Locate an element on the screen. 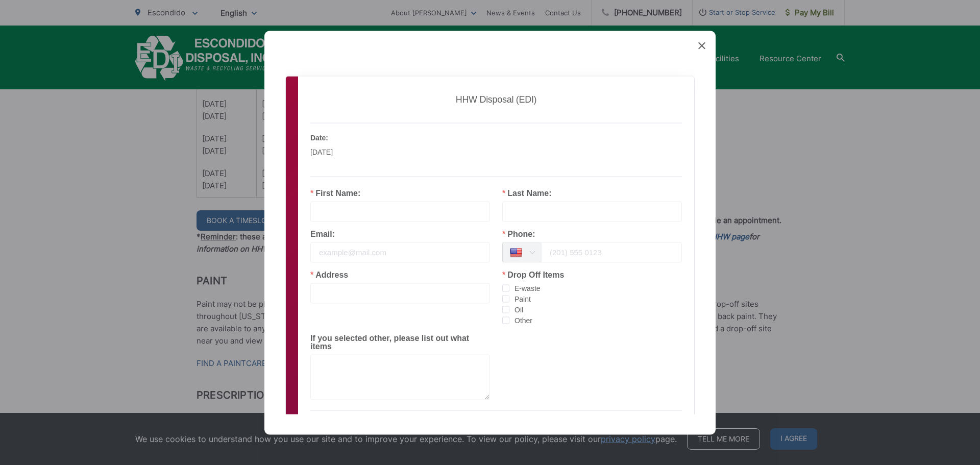 The image size is (980, 465). div: checkbox-group is located at coordinates (592, 304).